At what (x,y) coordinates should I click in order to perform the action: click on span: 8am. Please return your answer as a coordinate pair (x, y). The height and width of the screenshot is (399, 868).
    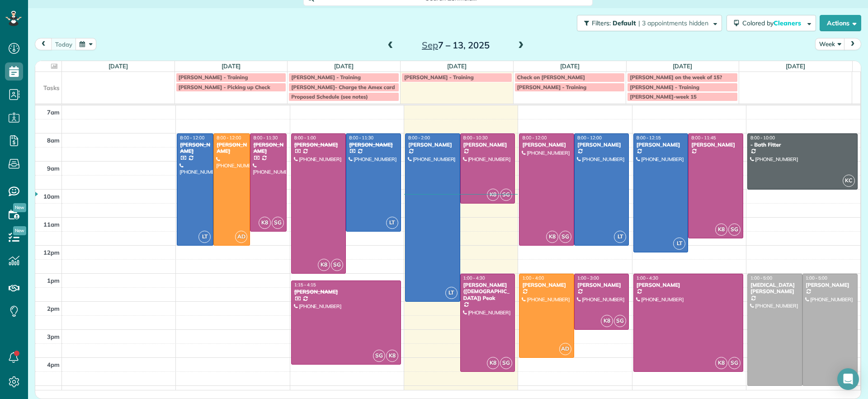
    Looking at the image, I should click on (54, 141).